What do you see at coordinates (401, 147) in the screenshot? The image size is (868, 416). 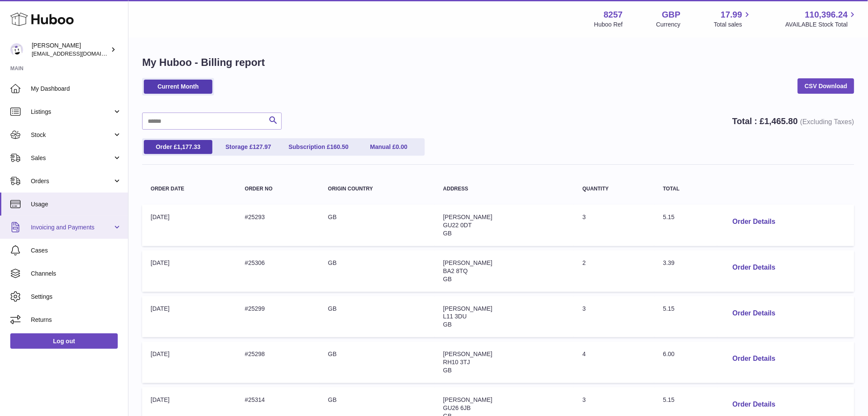 I see `span: 0.00` at bounding box center [401, 147].